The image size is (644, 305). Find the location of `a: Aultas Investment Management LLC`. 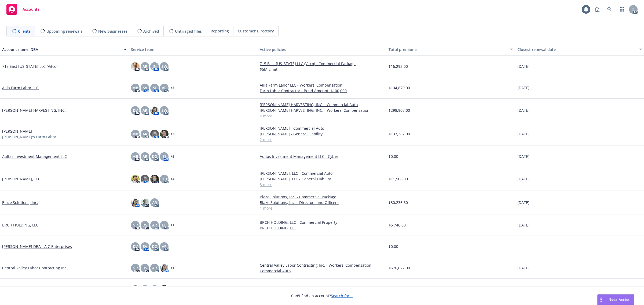

a: Aultas Investment Management LLC is located at coordinates (34, 156).